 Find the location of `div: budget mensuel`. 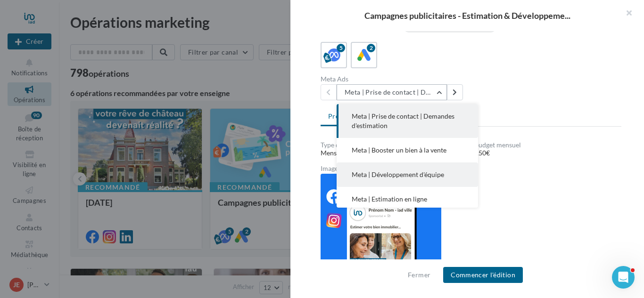

div: budget mensuel is located at coordinates (548, 145).